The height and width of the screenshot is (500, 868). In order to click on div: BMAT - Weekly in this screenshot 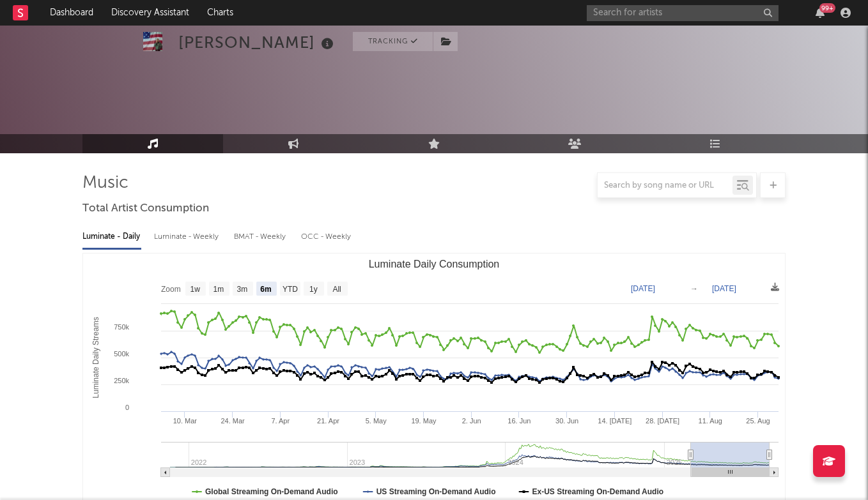, I will do `click(261, 237)`.